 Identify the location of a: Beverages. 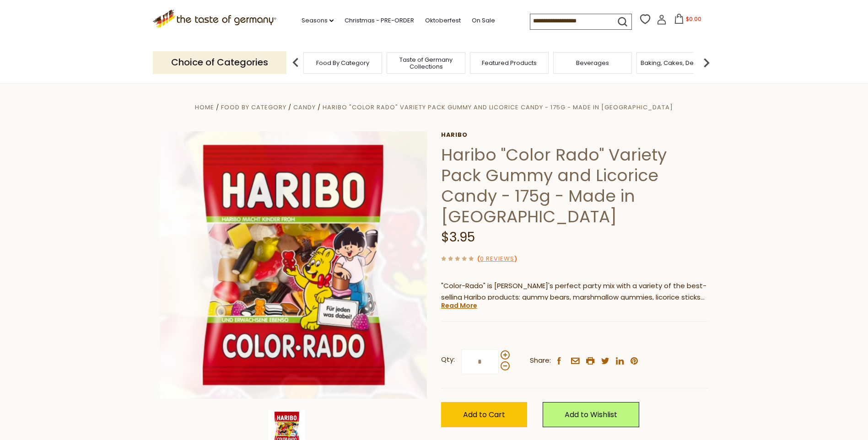
(593, 63).